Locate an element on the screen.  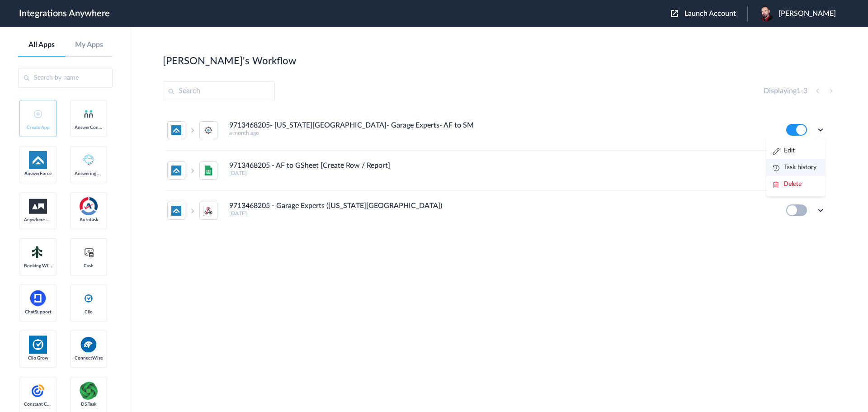
span: AnswerConnect is located at coordinates (89, 127).